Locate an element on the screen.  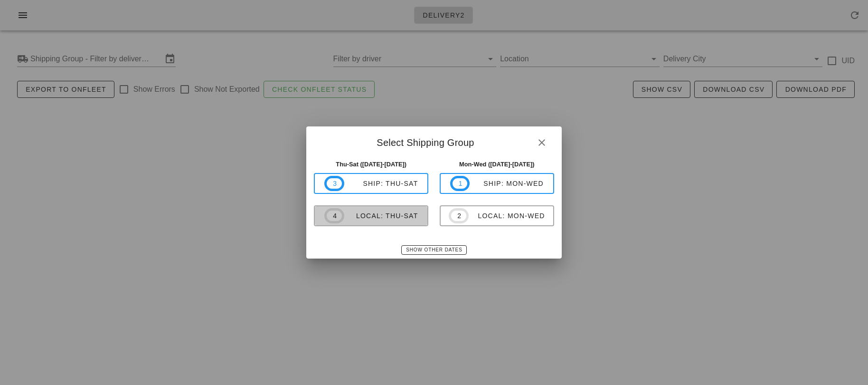
button: 4local: Thu-Sat is located at coordinates (371, 216).